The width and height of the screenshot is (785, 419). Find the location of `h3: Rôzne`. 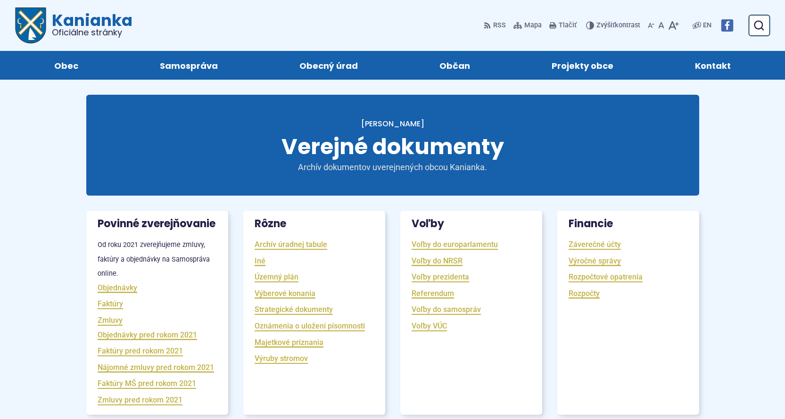

h3: Rôzne is located at coordinates (314, 224).